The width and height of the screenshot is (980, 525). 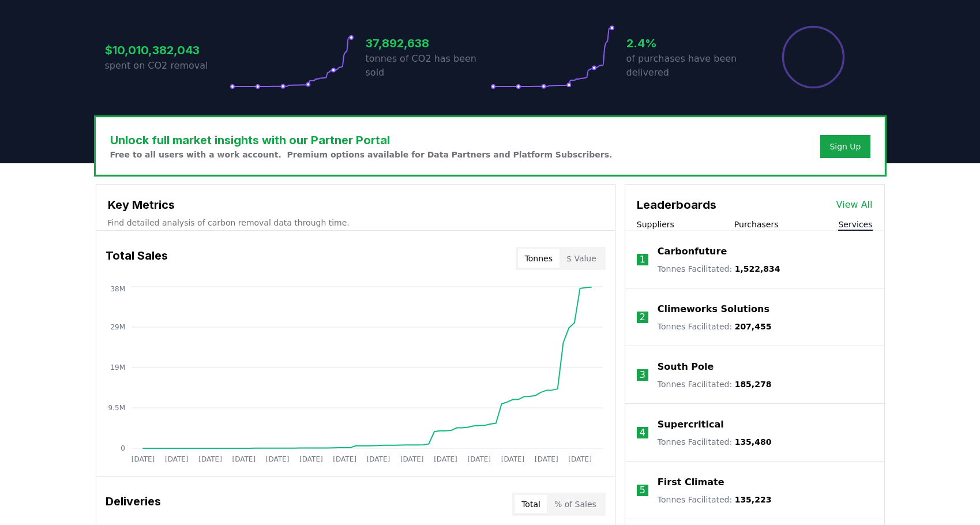 I want to click on h3: Leaderboards, so click(x=676, y=205).